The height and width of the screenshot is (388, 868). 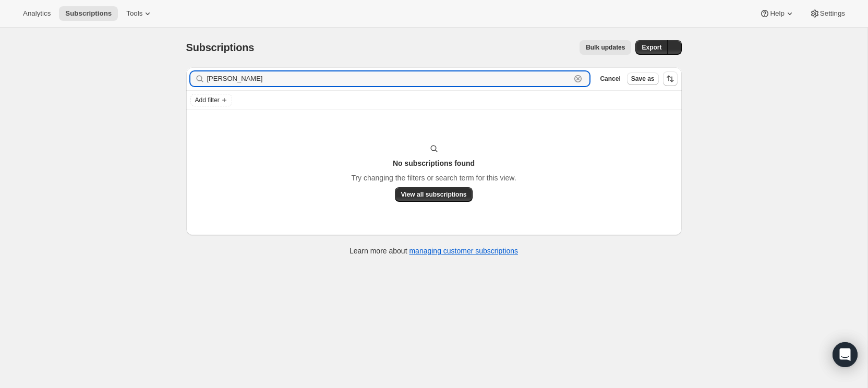 I want to click on span: Save as, so click(x=642, y=79).